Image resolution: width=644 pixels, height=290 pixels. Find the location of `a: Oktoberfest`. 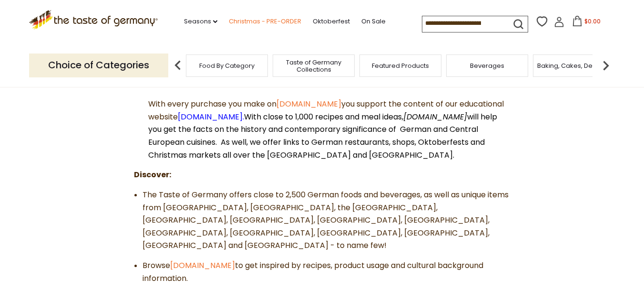

a: Oktoberfest is located at coordinates (331, 21).